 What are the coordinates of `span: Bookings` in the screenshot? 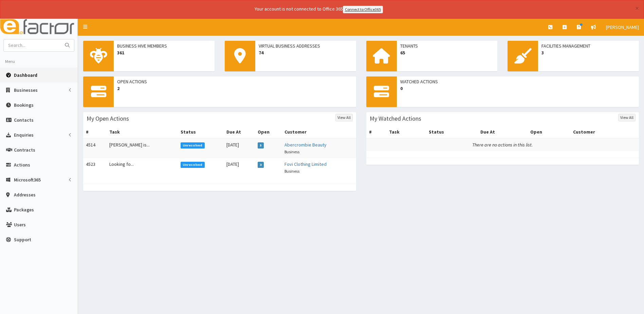 It's located at (24, 105).